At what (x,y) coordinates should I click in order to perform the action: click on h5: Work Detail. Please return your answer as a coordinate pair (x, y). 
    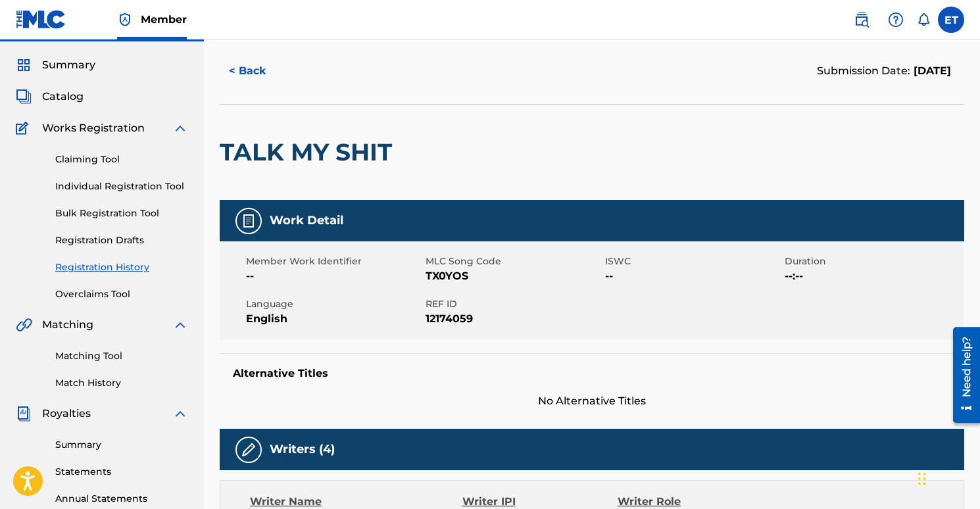
    Looking at the image, I should click on (306, 221).